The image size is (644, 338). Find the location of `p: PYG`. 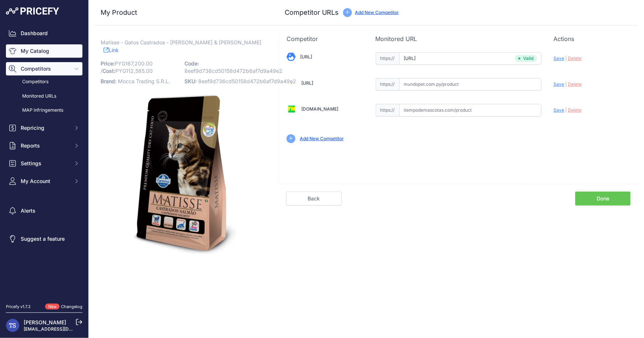

p: PYG is located at coordinates (140, 67).